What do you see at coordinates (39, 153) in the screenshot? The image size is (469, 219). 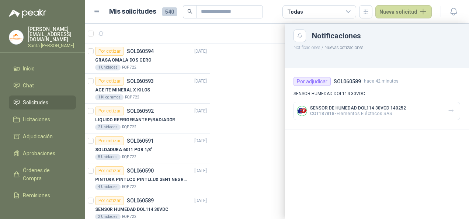 I see `span: Aprobaciones` at bounding box center [39, 153].